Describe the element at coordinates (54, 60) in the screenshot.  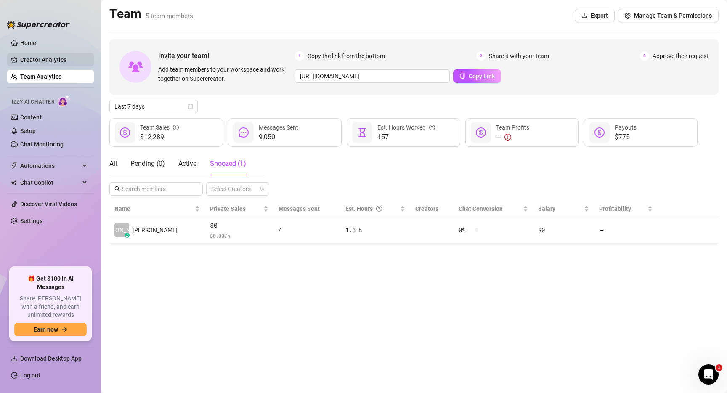
I see `a: Creator Analytics` at that location.